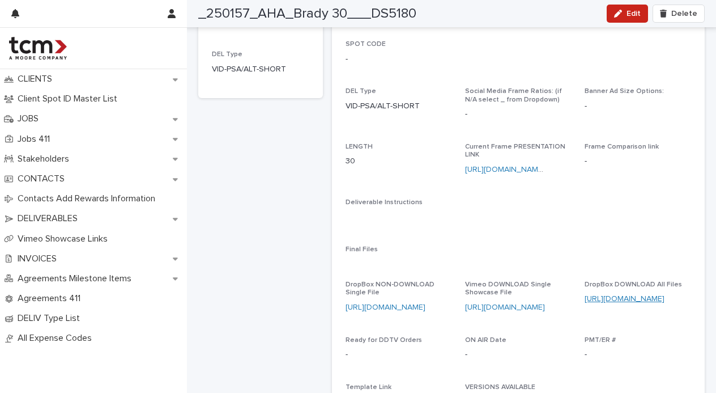  I want to click on img: 4hMmSqQkux38exxPVZHQ, so click(38, 48).